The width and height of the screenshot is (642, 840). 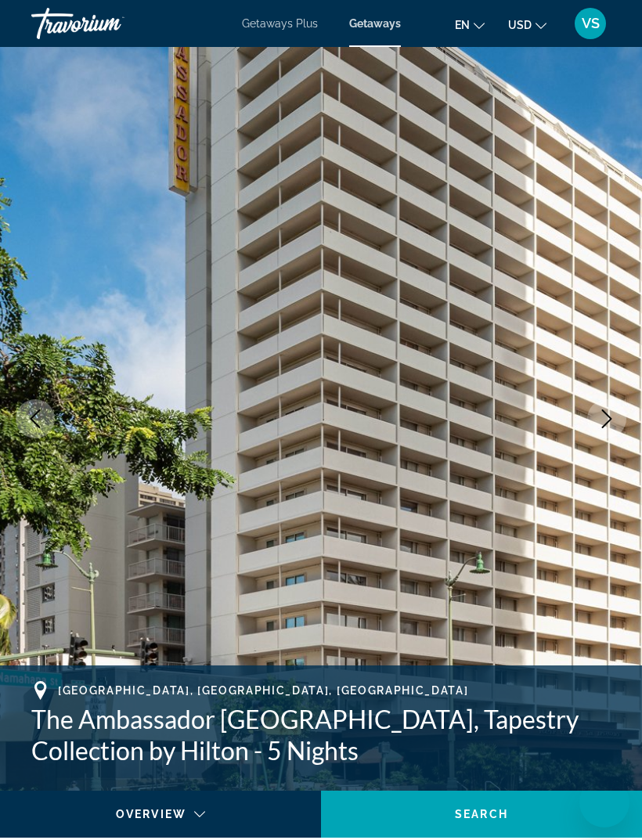 I want to click on a: Getaways Plus, so click(x=279, y=24).